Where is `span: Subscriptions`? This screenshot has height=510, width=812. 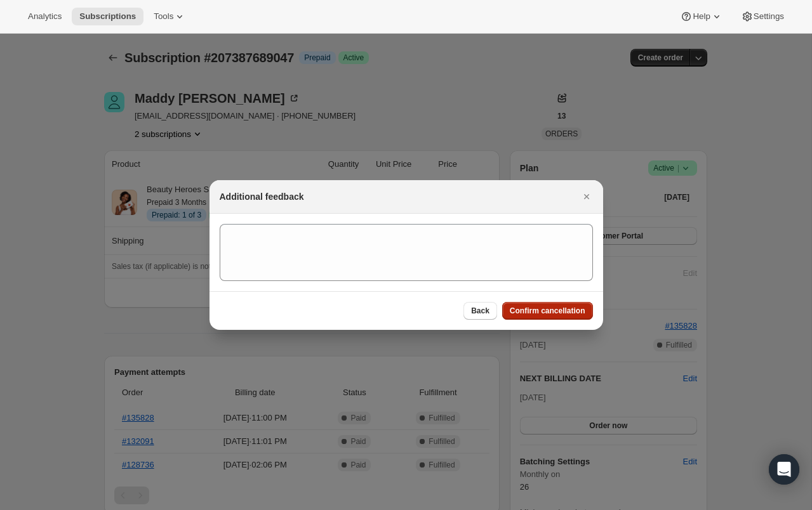
span: Subscriptions is located at coordinates (107, 16).